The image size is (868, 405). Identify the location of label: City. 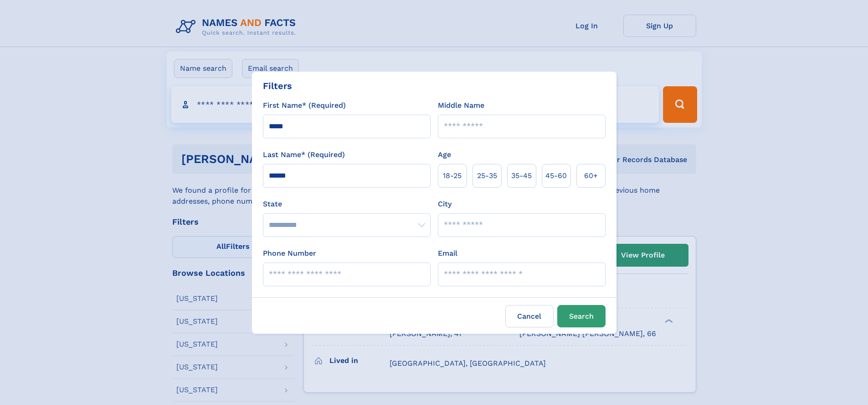
(445, 204).